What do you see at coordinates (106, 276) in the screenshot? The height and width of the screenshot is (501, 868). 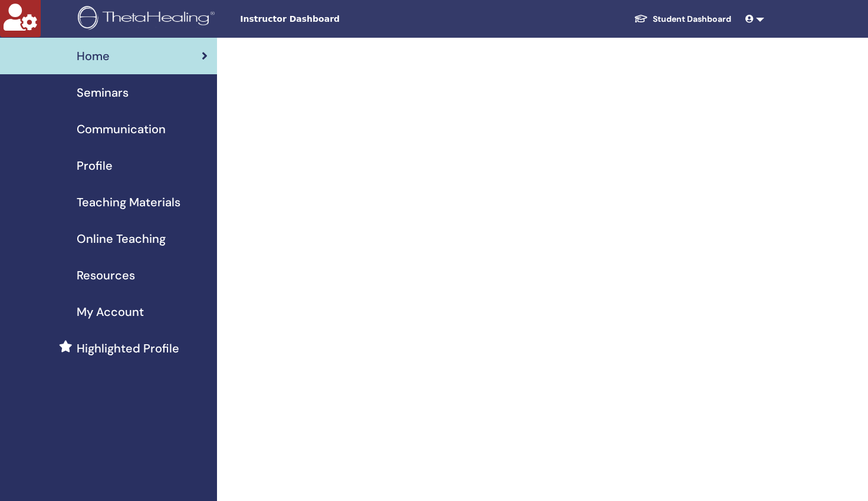 I see `span: Resources` at bounding box center [106, 276].